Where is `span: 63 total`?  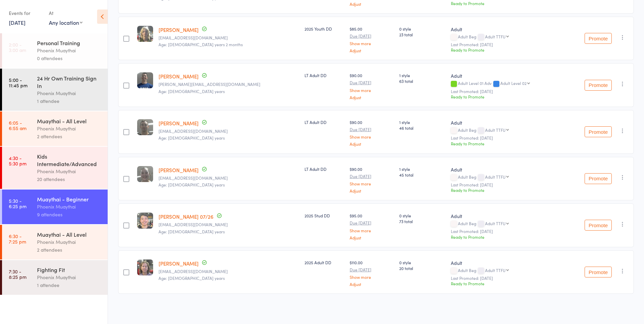 span: 63 total is located at coordinates (423, 81).